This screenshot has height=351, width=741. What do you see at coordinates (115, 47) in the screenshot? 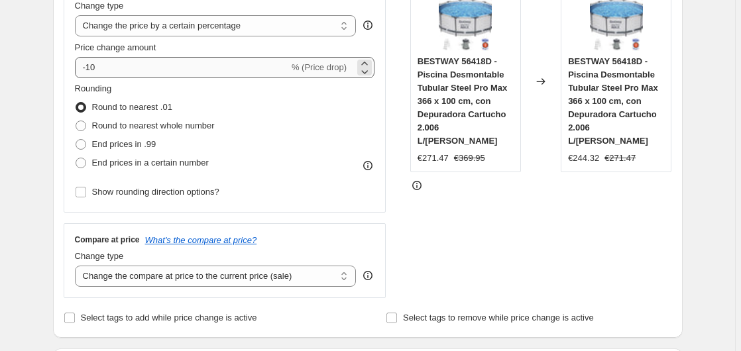
I see `span: Price change amount` at bounding box center [115, 47].